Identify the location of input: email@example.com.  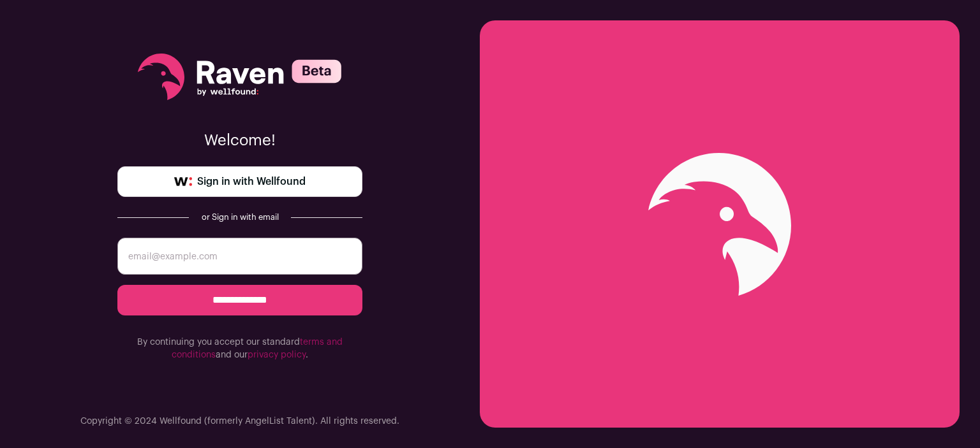
(240, 256).